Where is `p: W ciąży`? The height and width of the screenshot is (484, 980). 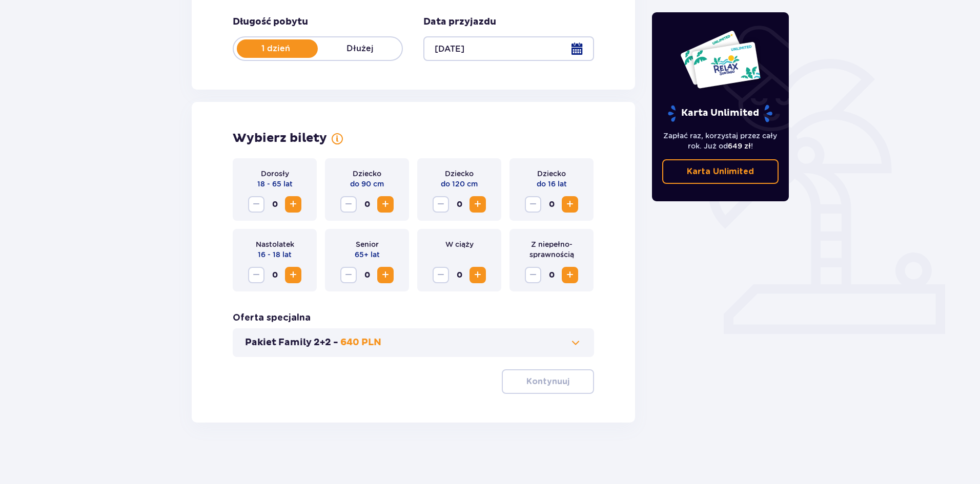 p: W ciąży is located at coordinates (459, 245).